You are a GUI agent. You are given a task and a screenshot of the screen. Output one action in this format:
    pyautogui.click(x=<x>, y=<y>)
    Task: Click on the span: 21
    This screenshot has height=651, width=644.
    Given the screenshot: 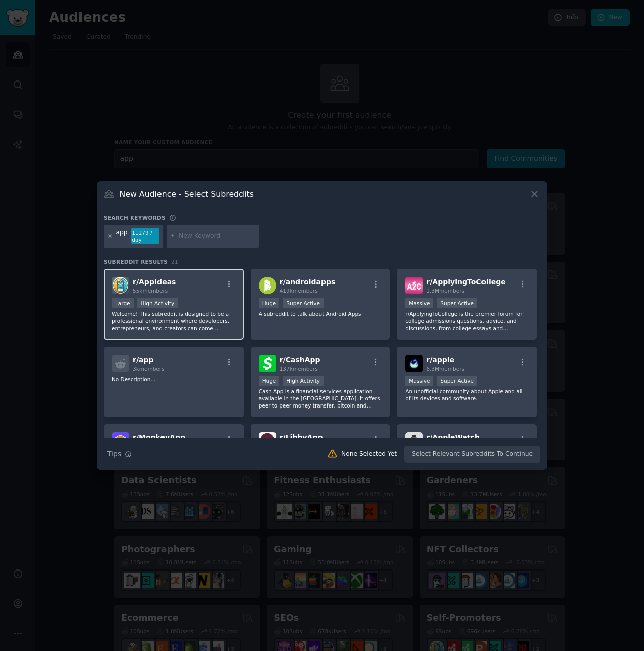 What is the action you would take?
    pyautogui.click(x=174, y=261)
    